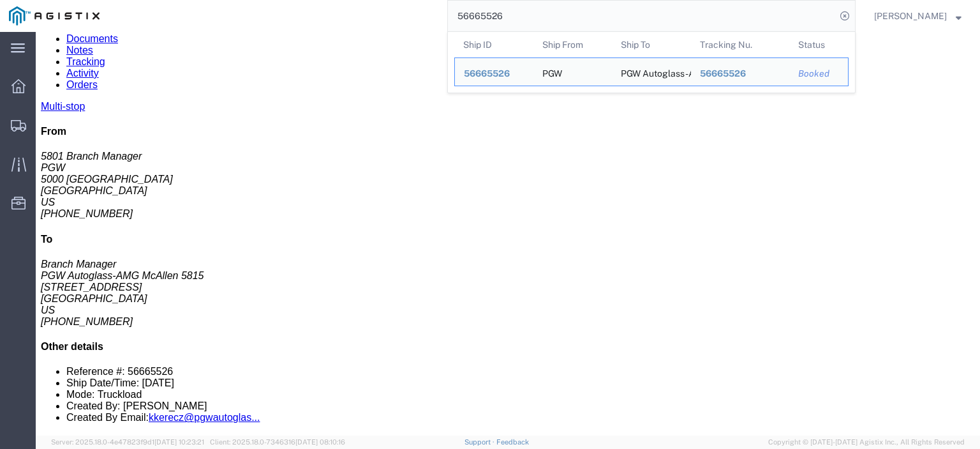 Image resolution: width=980 pixels, height=449 pixels. Describe the element at coordinates (740, 44) in the screenshot. I see `th: Tracking Nu.` at that location.